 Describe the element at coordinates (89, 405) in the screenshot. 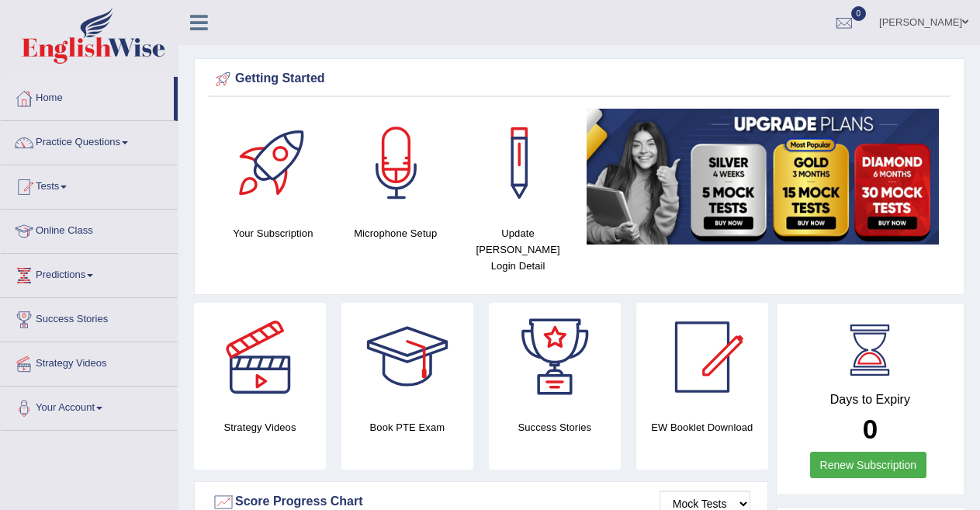

I see `a: Your Account` at that location.